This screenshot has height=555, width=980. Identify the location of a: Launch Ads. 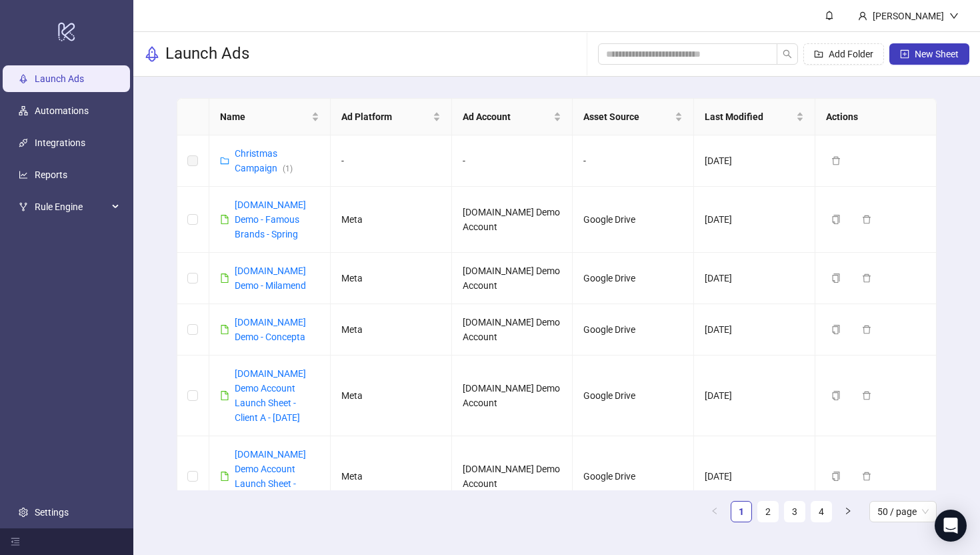
(59, 79).